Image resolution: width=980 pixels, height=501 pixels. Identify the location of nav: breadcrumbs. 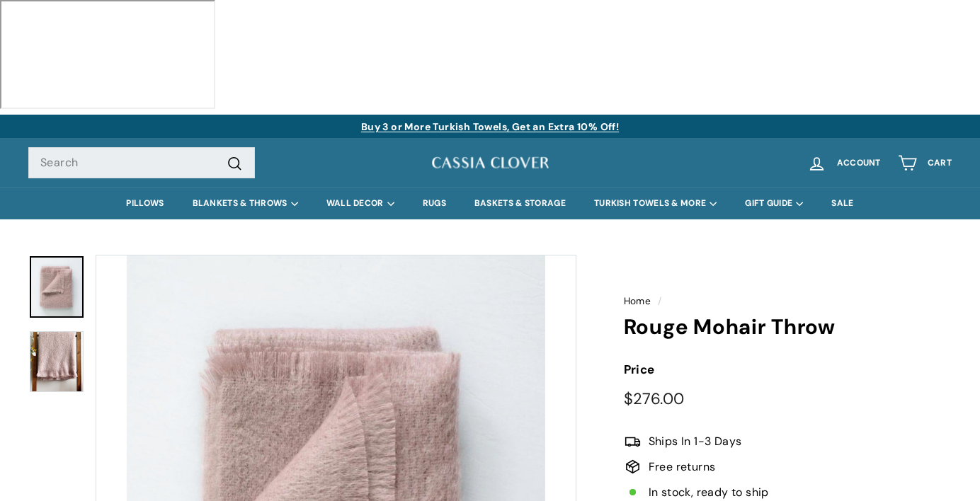
(788, 301).